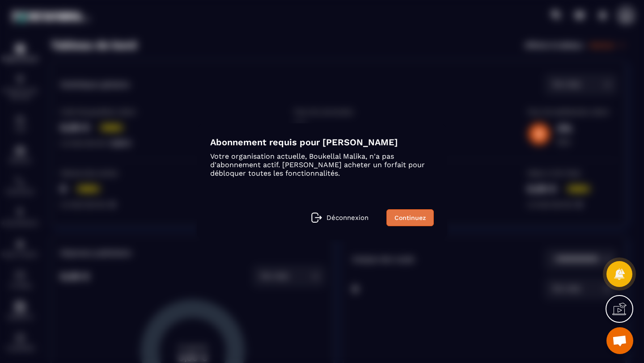 The width and height of the screenshot is (644, 363). Describe the element at coordinates (410, 217) in the screenshot. I see `a: Continuez` at that location.